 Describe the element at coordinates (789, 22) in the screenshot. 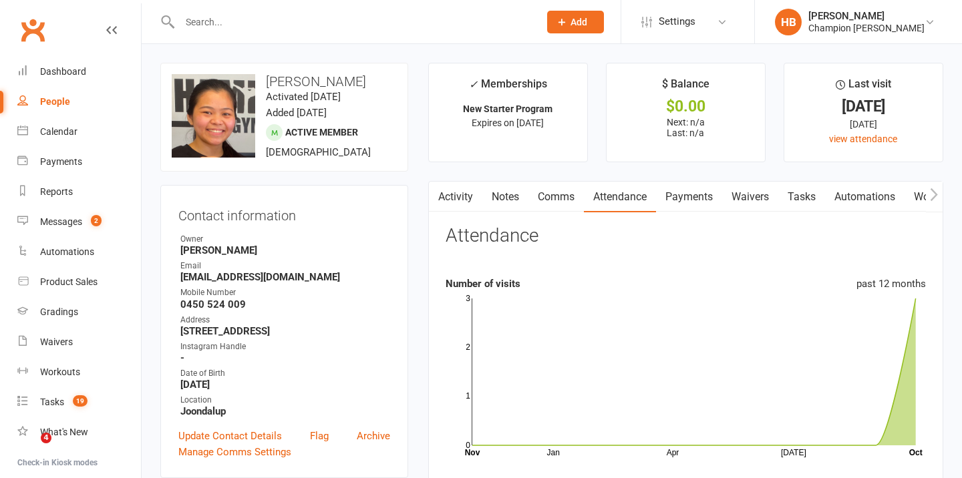

I see `div: HB` at that location.